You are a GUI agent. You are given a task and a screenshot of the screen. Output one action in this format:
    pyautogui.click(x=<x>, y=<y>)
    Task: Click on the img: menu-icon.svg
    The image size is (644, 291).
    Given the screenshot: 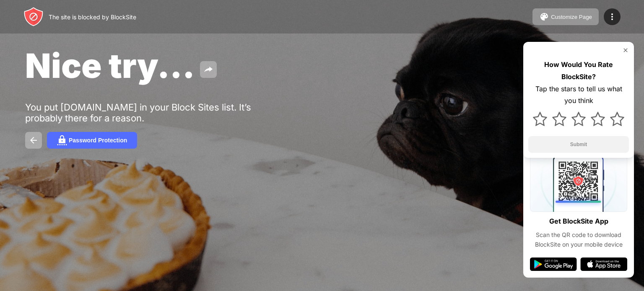 What is the action you would take?
    pyautogui.click(x=612, y=17)
    